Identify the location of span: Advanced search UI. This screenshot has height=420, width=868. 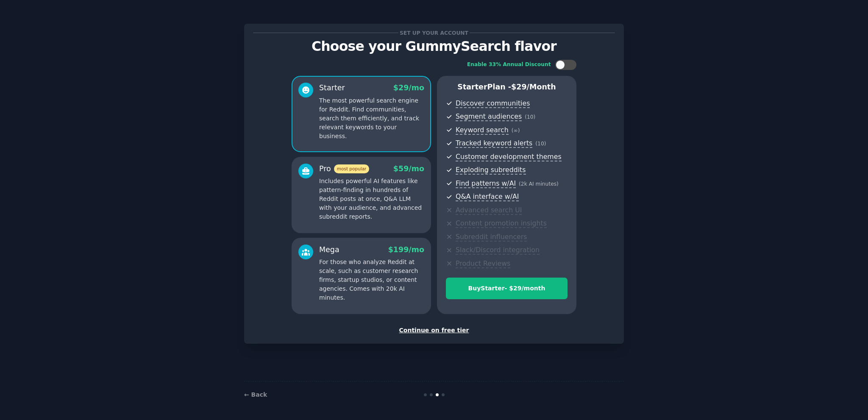
(488, 210).